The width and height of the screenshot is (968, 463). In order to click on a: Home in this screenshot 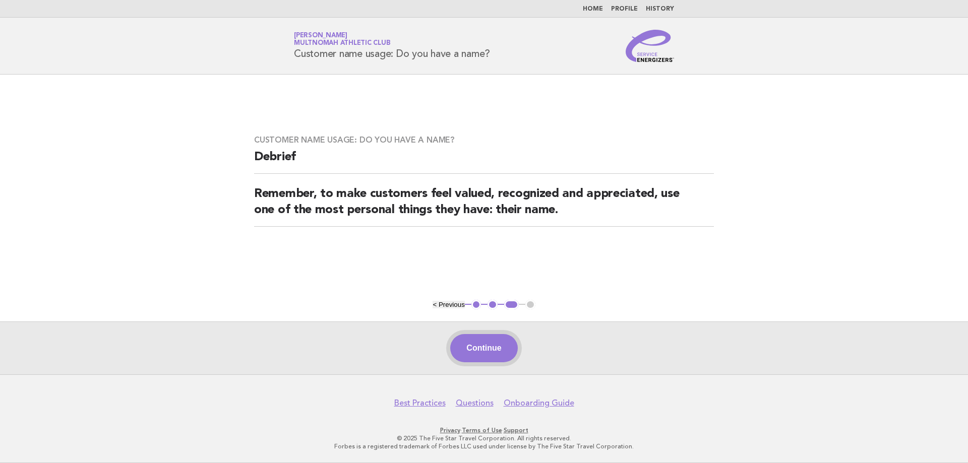, I will do `click(593, 9)`.